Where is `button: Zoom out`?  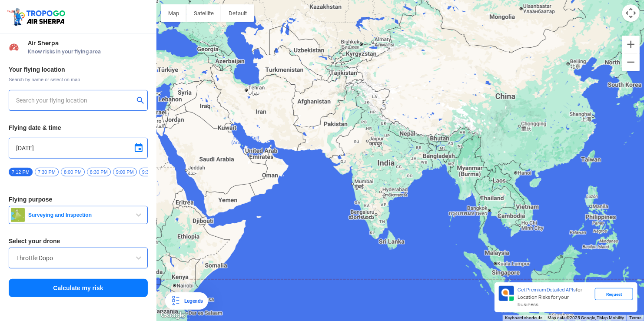
button: Zoom out is located at coordinates (631, 62).